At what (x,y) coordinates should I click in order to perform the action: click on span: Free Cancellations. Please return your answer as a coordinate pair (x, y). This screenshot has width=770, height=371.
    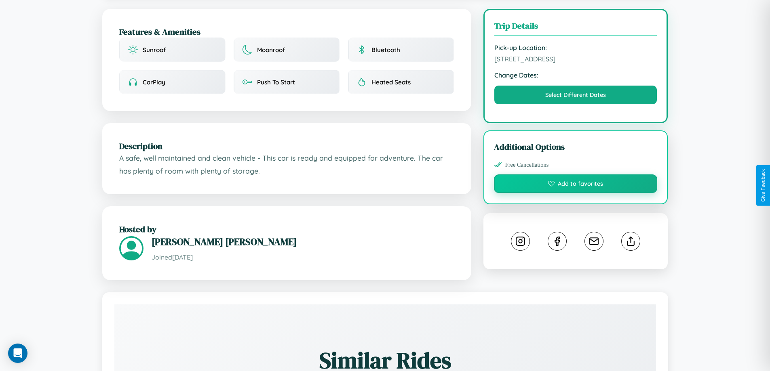
    Looking at the image, I should click on (527, 165).